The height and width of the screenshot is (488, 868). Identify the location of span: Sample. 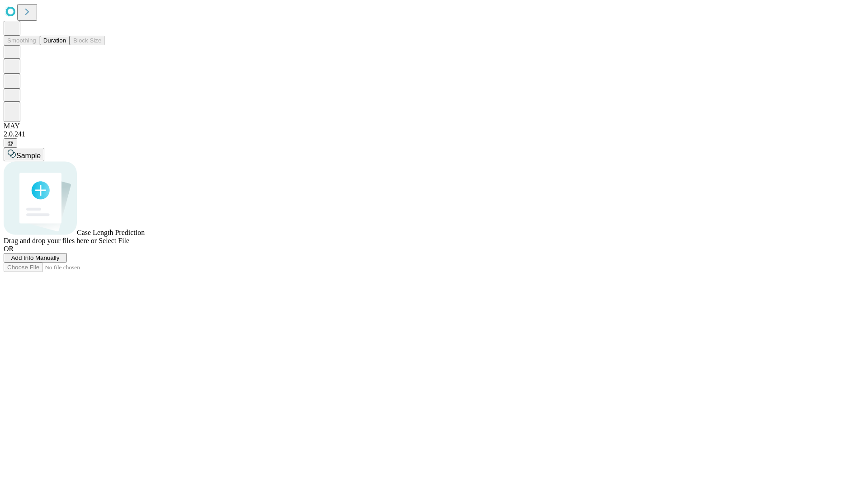
(29, 155).